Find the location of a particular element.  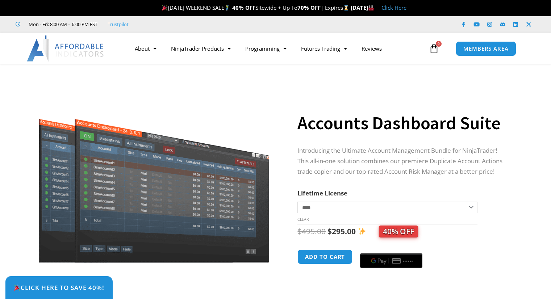

a: 0 is located at coordinates (434, 49).